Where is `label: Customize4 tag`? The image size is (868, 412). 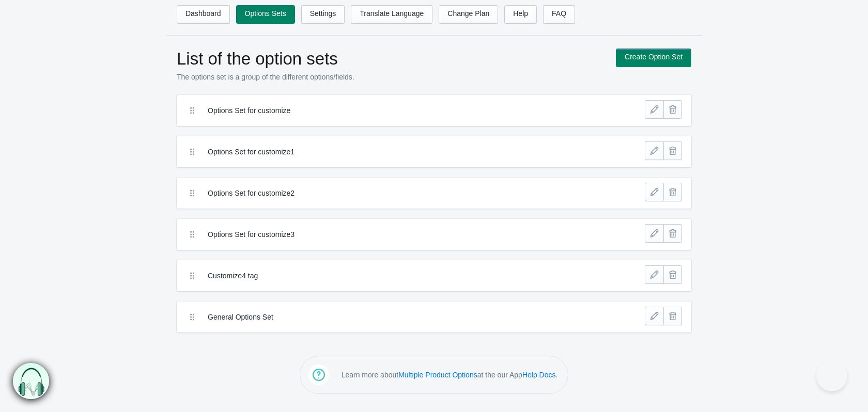 label: Customize4 tag is located at coordinates (395, 276).